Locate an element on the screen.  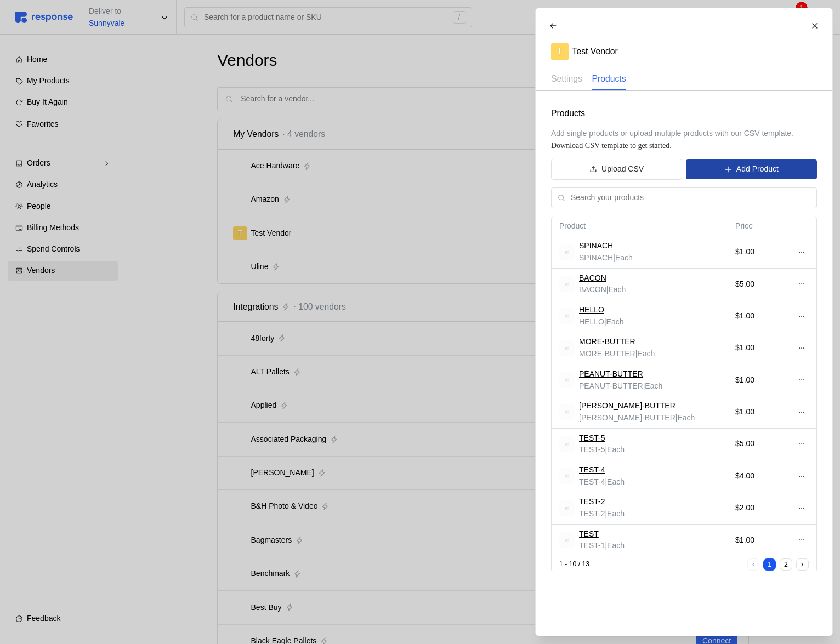
a: TEST-4 is located at coordinates (592, 470).